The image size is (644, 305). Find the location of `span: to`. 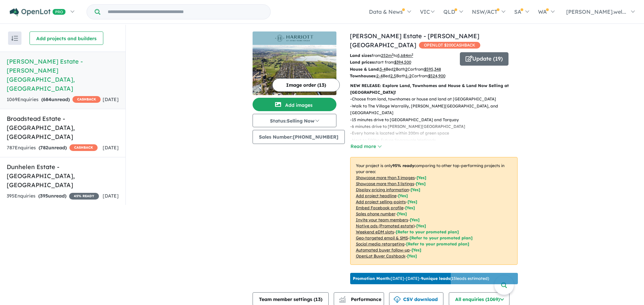

span: to is located at coordinates (403, 55).